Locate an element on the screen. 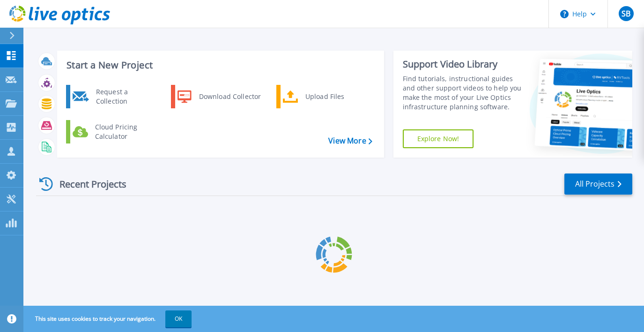 The width and height of the screenshot is (644, 332). div: Upload Files is located at coordinates (335, 97).